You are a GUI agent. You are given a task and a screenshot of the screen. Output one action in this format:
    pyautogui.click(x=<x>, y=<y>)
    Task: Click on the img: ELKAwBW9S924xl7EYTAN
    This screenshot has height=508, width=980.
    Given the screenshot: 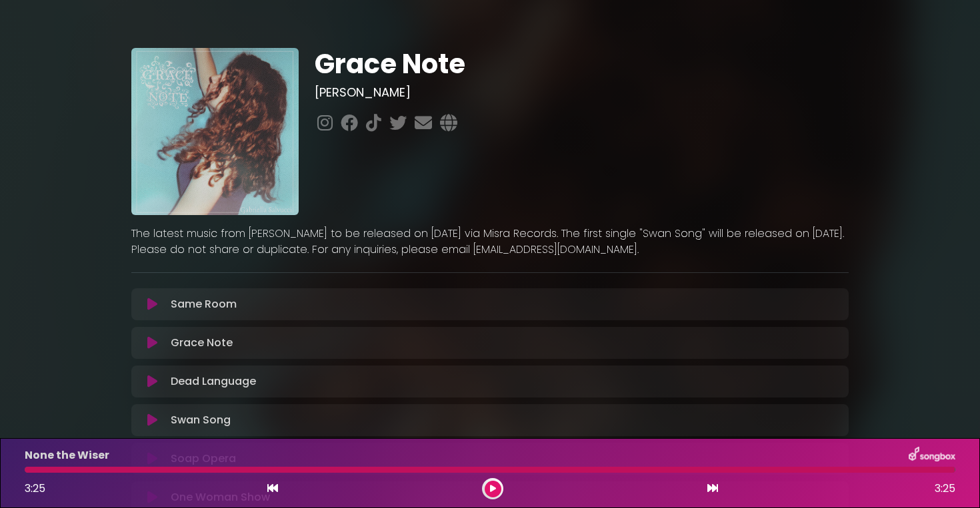 What is the action you would take?
    pyautogui.click(x=214, y=131)
    